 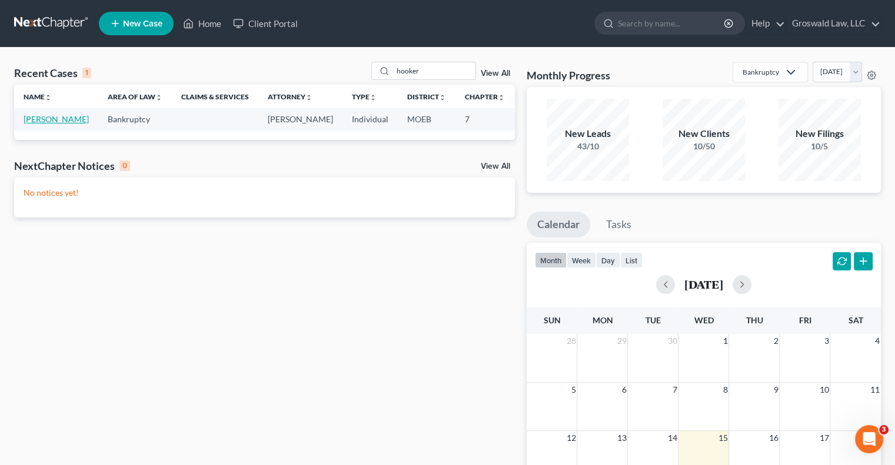 What do you see at coordinates (820, 147) in the screenshot?
I see `div: 10/5` at bounding box center [820, 147].